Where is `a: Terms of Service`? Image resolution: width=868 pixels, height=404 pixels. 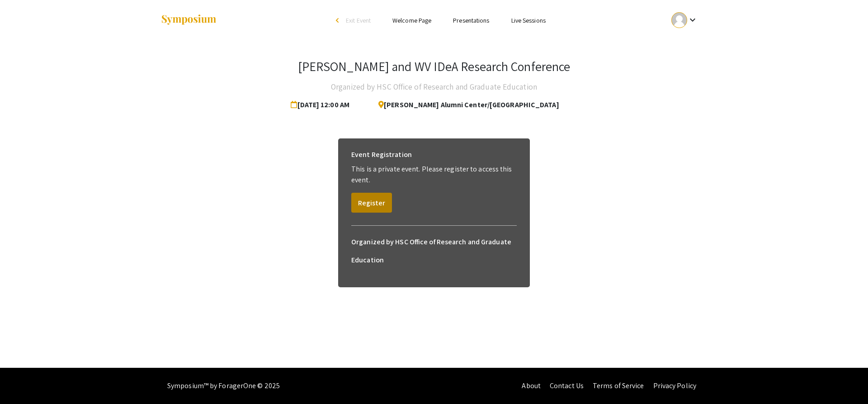 a: Terms of Service is located at coordinates (618, 385).